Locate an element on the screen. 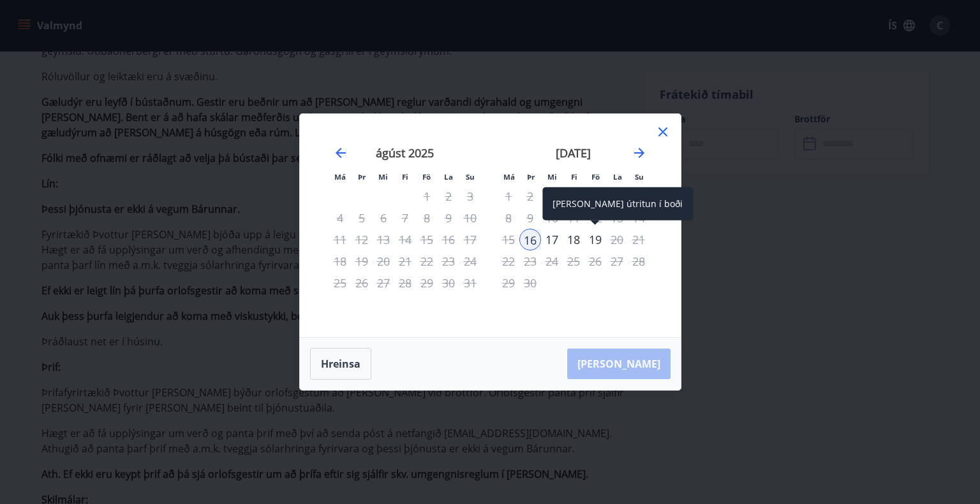  td: Not available. laugardagur, 16. ágúst 2025 is located at coordinates (449, 240).